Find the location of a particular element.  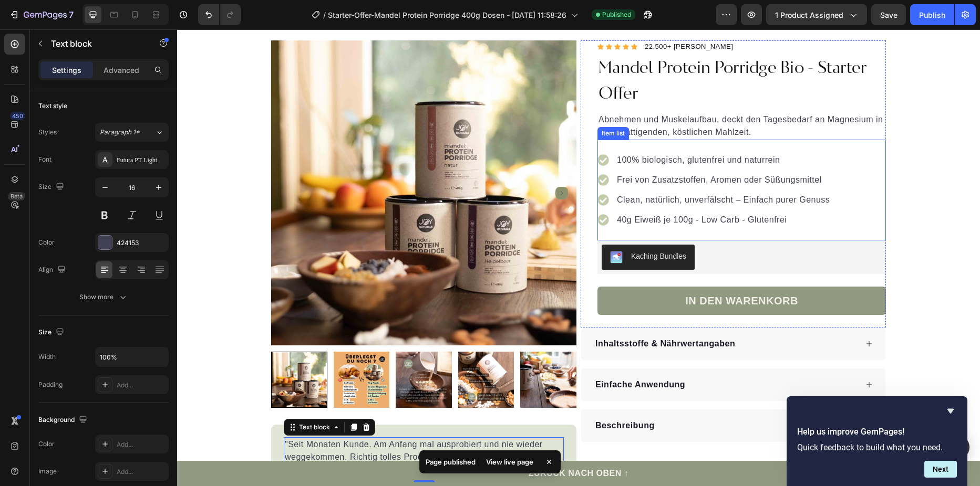

p: 7 is located at coordinates (71, 15).